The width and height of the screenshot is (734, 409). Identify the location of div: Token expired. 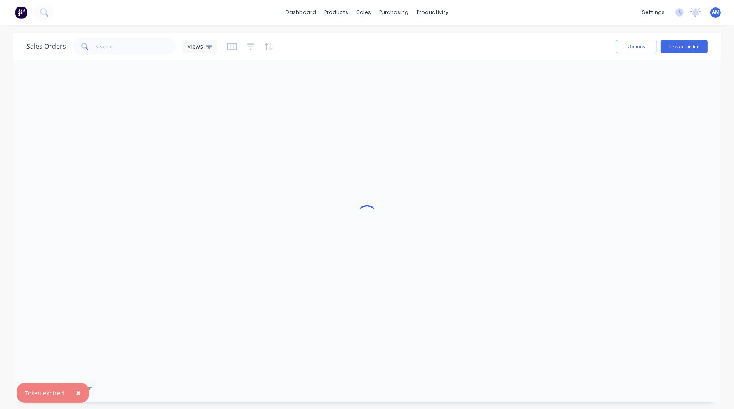
(44, 393).